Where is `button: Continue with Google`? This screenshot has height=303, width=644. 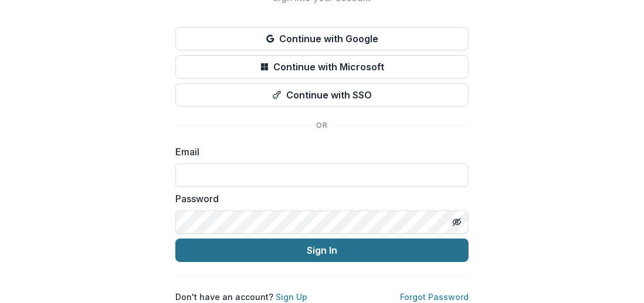 button: Continue with Google is located at coordinates (322, 39).